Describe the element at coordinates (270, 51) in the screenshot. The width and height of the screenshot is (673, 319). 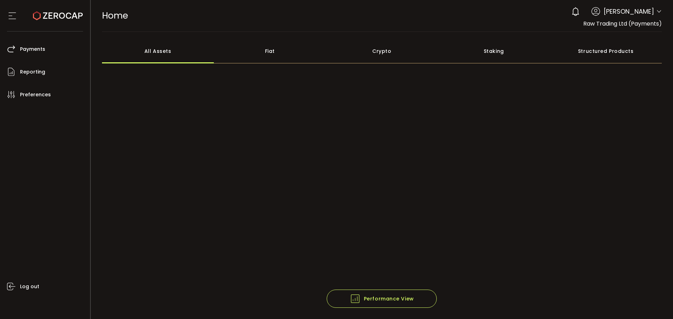
I see `div: Fiat` at that location.